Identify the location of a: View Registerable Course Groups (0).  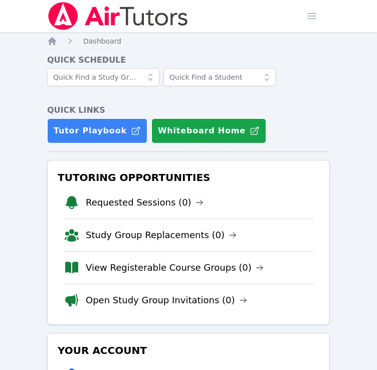
(174, 267).